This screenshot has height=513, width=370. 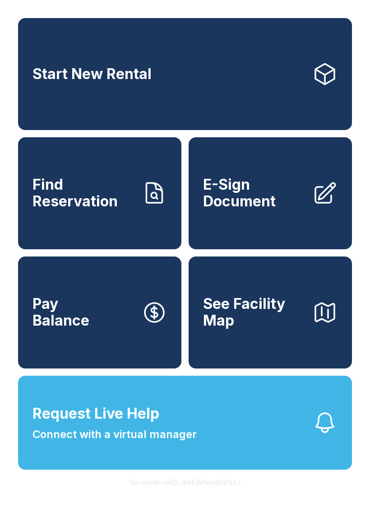 What do you see at coordinates (100, 313) in the screenshot?
I see `button: PayBalance` at bounding box center [100, 313].